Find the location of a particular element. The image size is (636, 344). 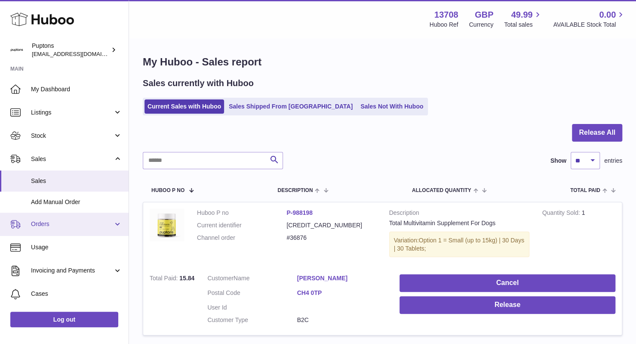

span: ALLOCATED Quantity is located at coordinates (442, 190).